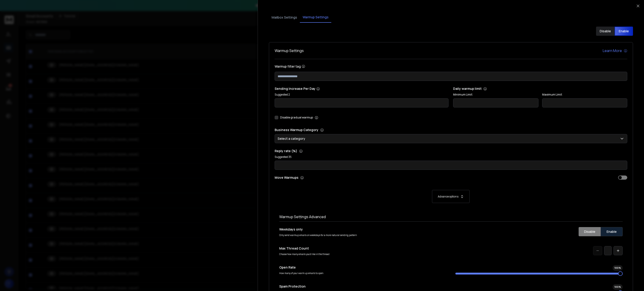  I want to click on button: Advance options, so click(451, 196).